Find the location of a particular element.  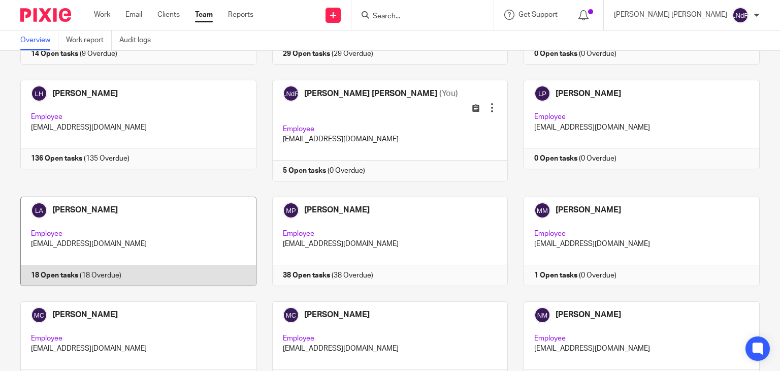

a: Overview is located at coordinates (39, 40).